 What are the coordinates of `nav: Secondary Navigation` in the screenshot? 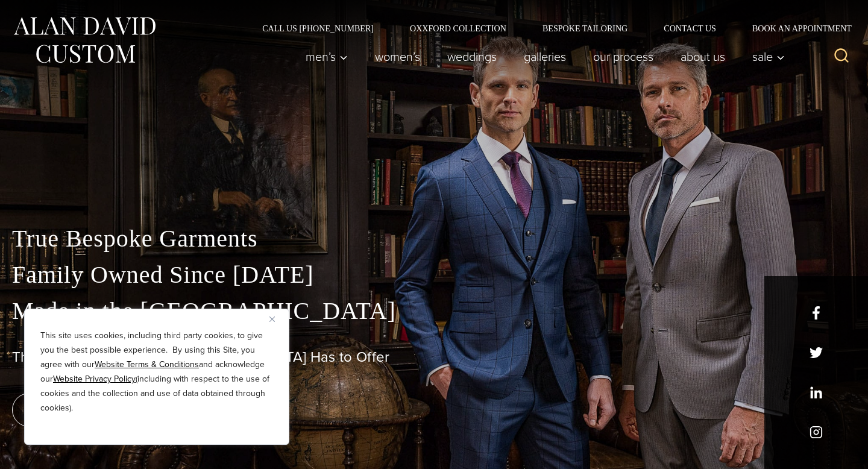 It's located at (550, 28).